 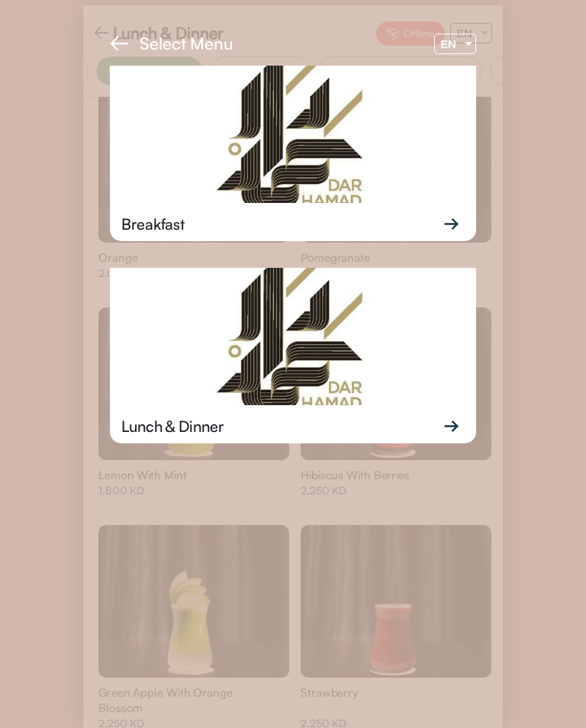 I want to click on img: 5d495ef1~~~Dar-Hamad-Item-Logo.jpg, so click(x=293, y=337).